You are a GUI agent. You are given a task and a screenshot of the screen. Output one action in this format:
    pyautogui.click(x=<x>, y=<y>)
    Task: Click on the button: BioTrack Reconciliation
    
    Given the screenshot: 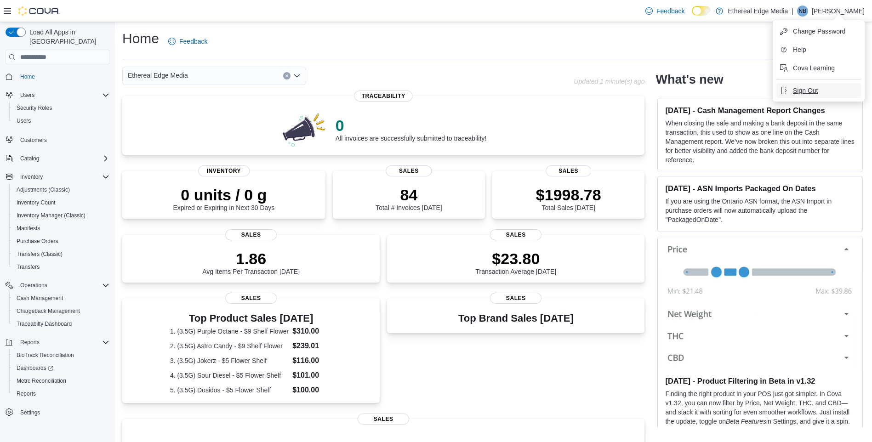 What is the action you would take?
    pyautogui.click(x=61, y=355)
    